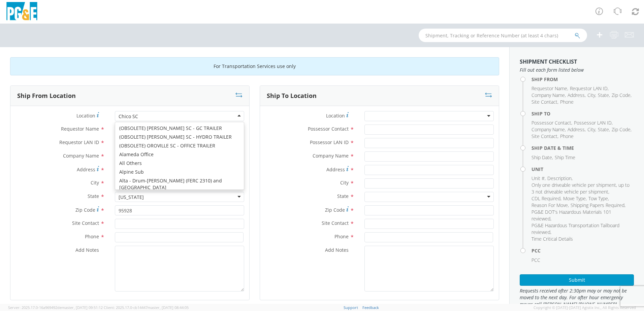 This screenshot has height=311, width=644. Describe the element at coordinates (576, 70) in the screenshot. I see `span: Fill out each form listed below` at that location.